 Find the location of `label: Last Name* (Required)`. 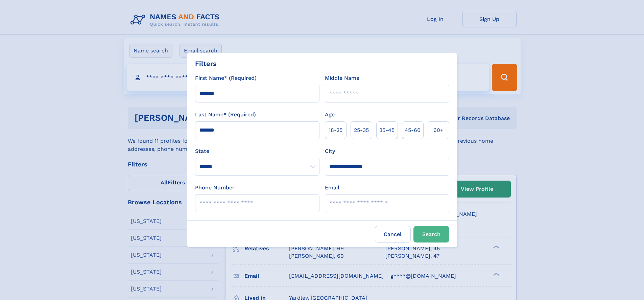

label: Last Name* (Required) is located at coordinates (226, 115).